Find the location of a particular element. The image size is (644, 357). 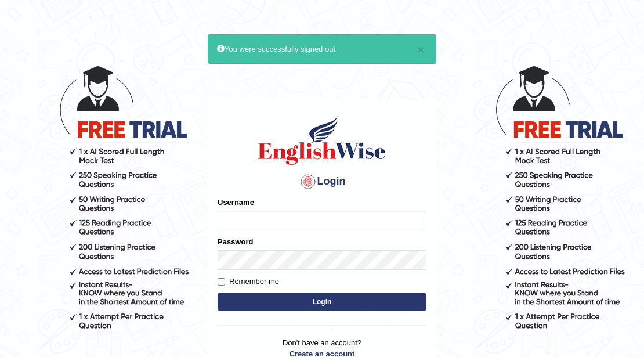

label: Password is located at coordinates (235, 242).